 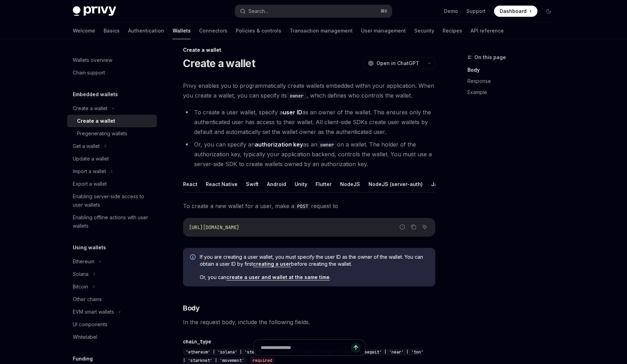 I want to click on span: If you are creating a user wallet, you must specify the user ID as the owner of the wallet. You c..., so click(x=314, y=260).